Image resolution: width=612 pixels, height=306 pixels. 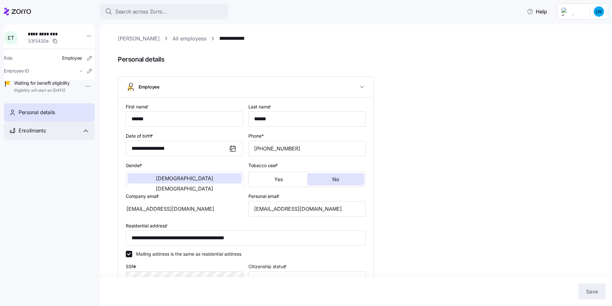 What do you see at coordinates (141, 12) in the screenshot?
I see `span: Search across Zorro...` at bounding box center [141, 12].